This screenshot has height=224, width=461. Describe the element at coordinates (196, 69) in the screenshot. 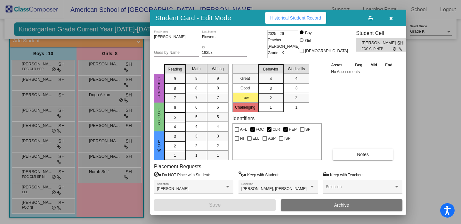

I see `span: Math` at that location.